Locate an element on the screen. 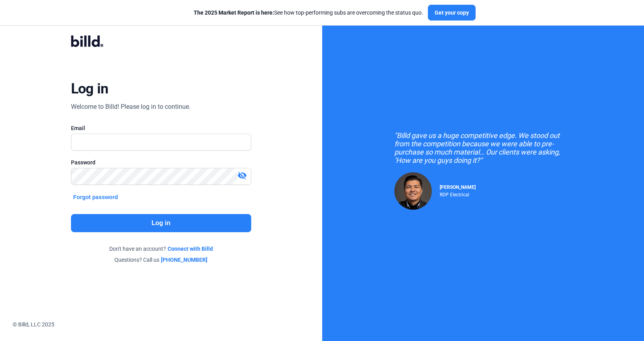 This screenshot has width=644, height=341. div: Log in is located at coordinates (90, 89).